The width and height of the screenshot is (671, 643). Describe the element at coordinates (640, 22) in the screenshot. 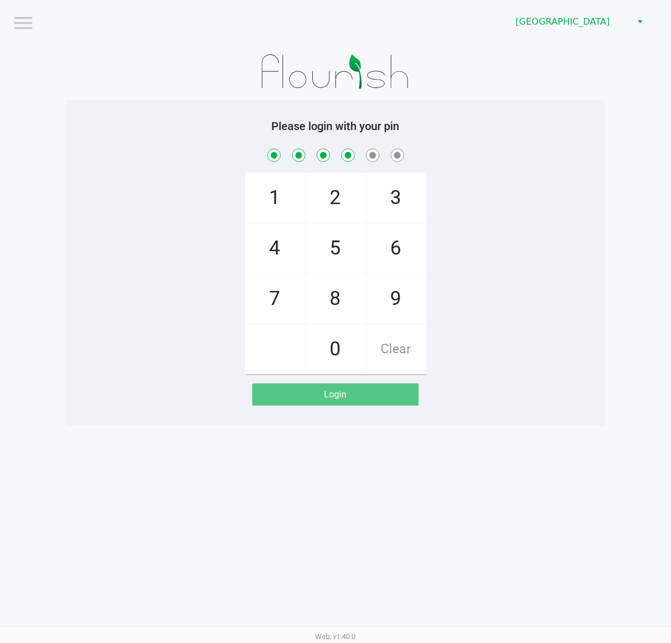

I see `button: Select` at that location.